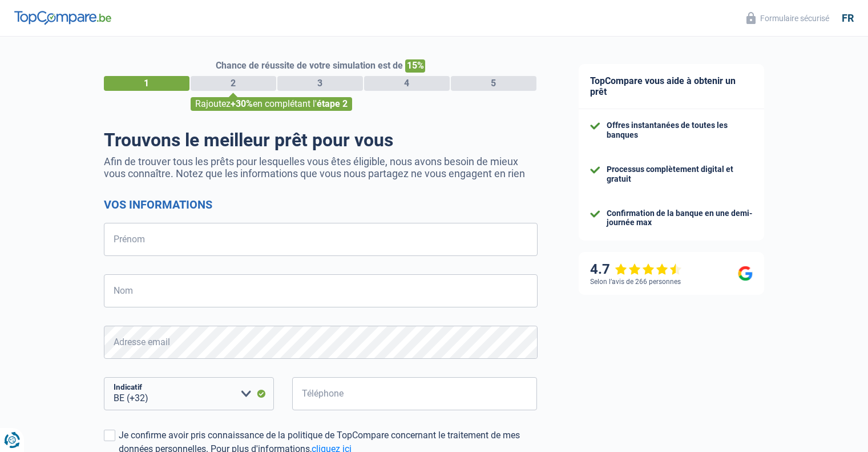  I want to click on span: Chance de réussite de votre simulation est de, so click(309, 66).